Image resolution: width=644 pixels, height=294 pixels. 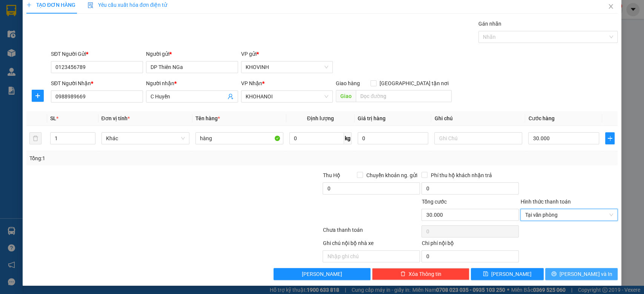 What do you see at coordinates (115, 118) in the screenshot?
I see `span: Đơn vị tính` at bounding box center [115, 118].